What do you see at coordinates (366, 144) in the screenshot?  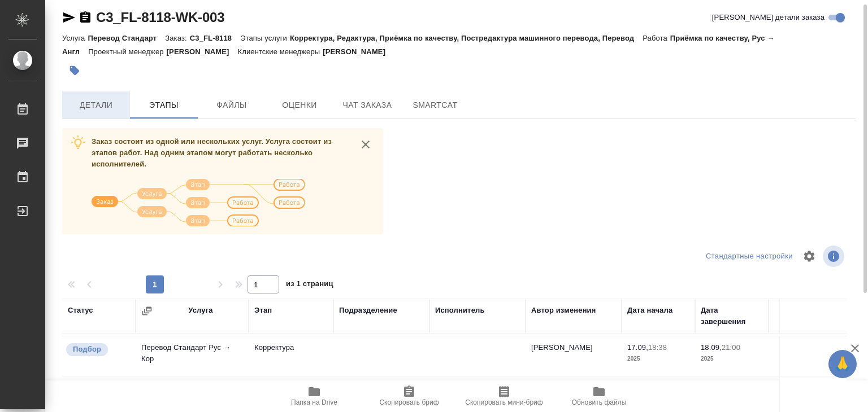 I see `button: close` at bounding box center [366, 144].